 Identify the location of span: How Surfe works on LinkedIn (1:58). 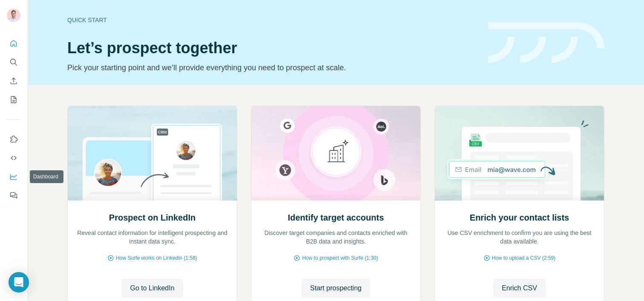
(156, 258).